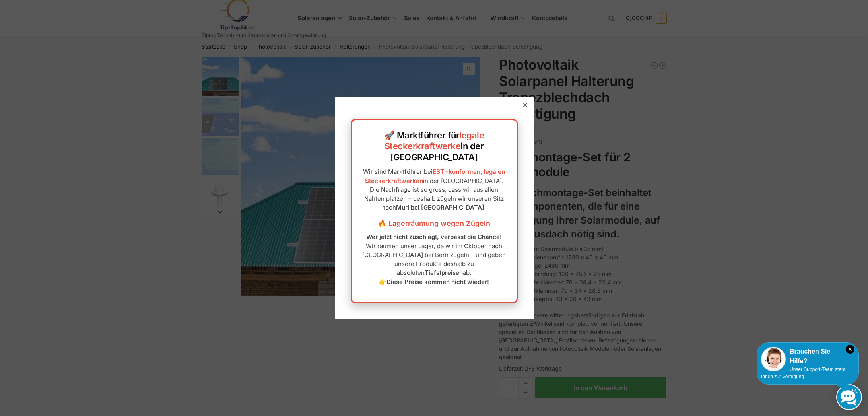  I want to click on strong: Tiefstpreisen, so click(444, 273).